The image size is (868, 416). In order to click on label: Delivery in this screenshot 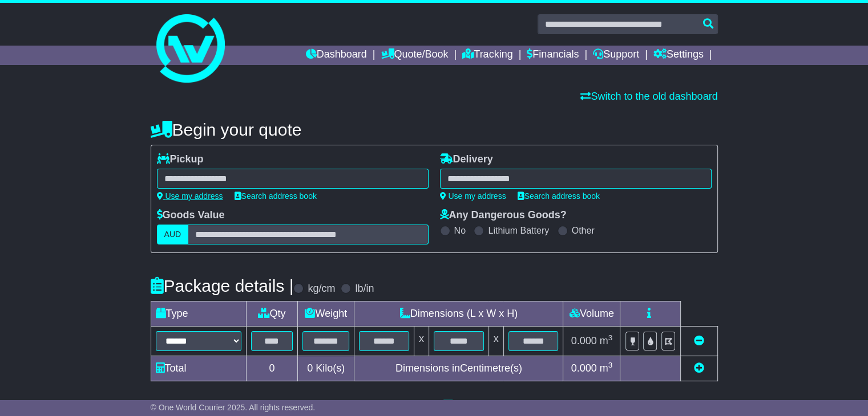, I will do `click(466, 159)`.